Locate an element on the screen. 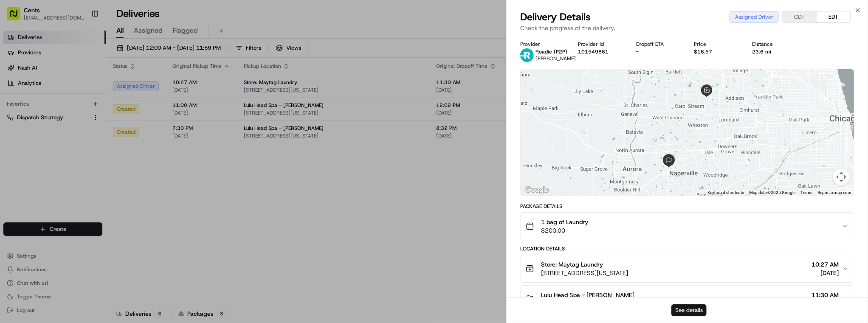 This screenshot has height=323, width=868. div: Past conversations is located at coordinates (32, 114).